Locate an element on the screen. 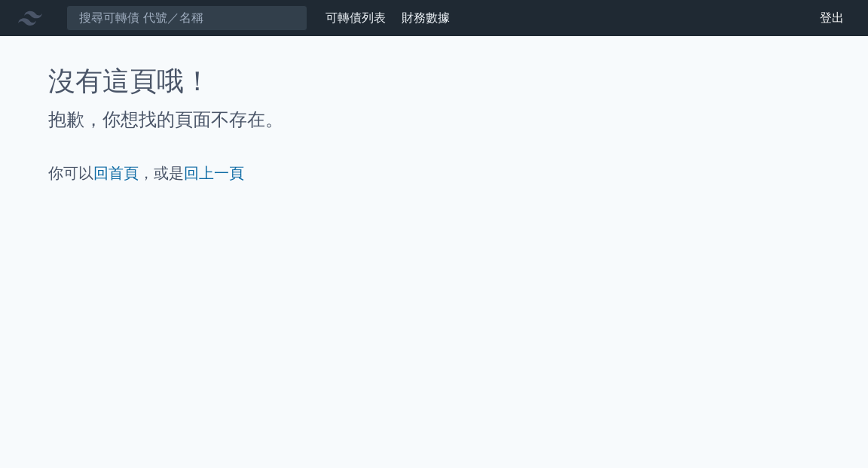  a: 登出 is located at coordinates (831, 18).